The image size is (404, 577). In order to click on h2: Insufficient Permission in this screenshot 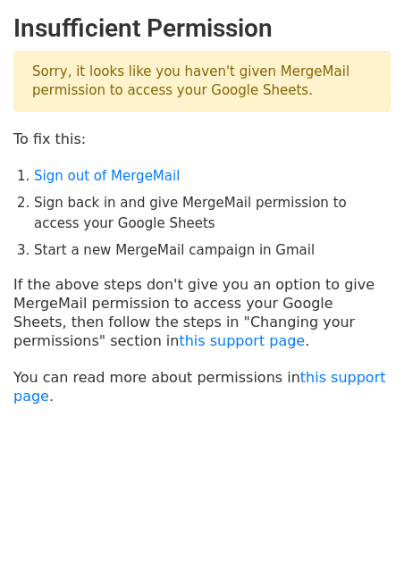, I will do `click(202, 29)`.